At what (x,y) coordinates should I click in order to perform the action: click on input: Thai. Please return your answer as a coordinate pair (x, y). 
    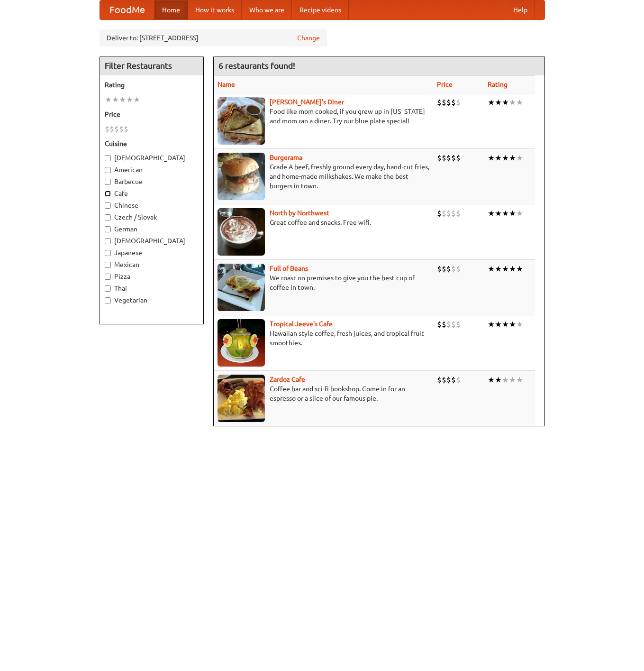
    Looking at the image, I should click on (108, 288).